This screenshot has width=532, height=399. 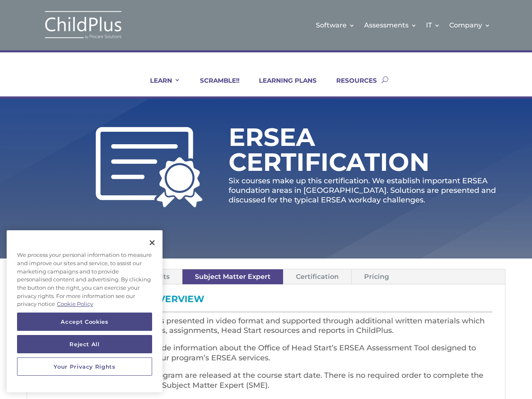 What do you see at coordinates (376, 276) in the screenshot?
I see `a: Pricing` at bounding box center [376, 276].